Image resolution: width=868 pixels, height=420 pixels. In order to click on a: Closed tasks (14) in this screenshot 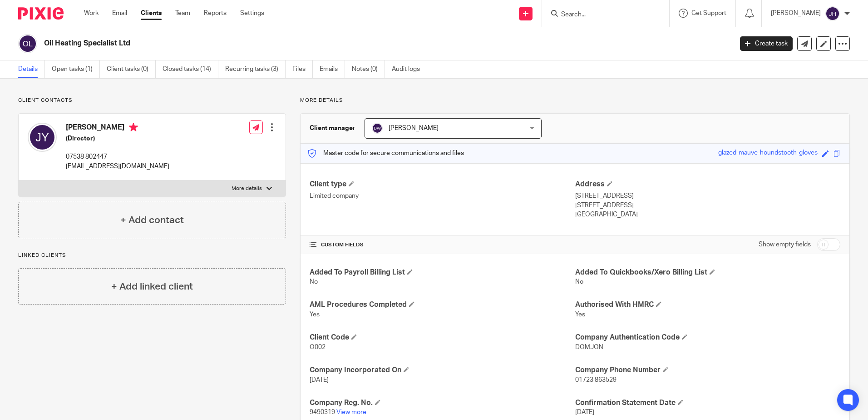, I will do `click(190, 69)`.